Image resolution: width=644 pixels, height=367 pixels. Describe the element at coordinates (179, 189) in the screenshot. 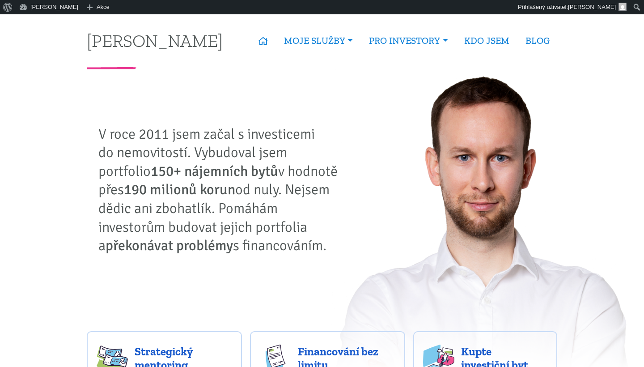

I see `strong: 190 milionů korun` at that location.